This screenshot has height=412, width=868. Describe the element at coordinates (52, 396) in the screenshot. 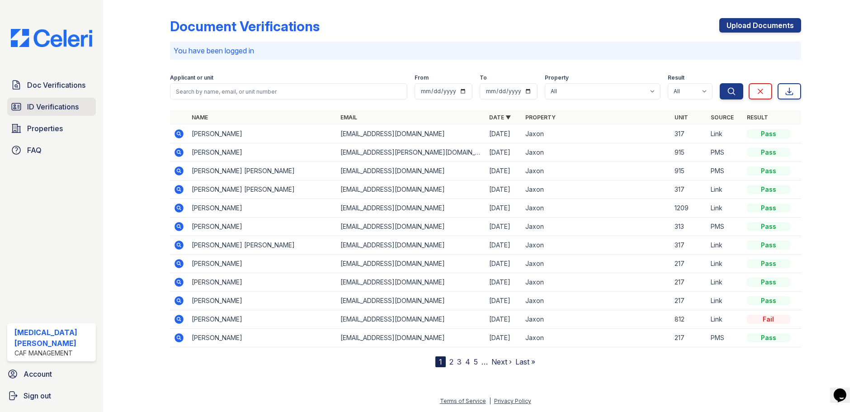

I see `button: Sign out` at that location.